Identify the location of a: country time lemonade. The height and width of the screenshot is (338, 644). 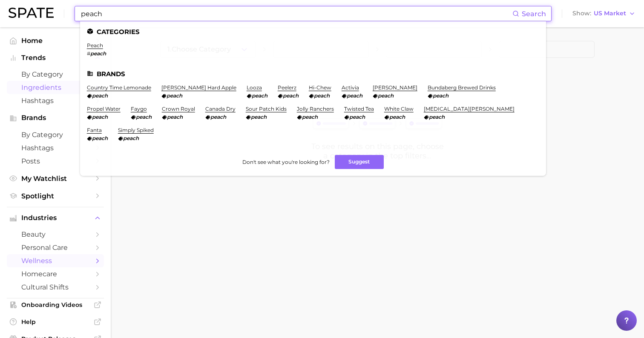
(119, 87).